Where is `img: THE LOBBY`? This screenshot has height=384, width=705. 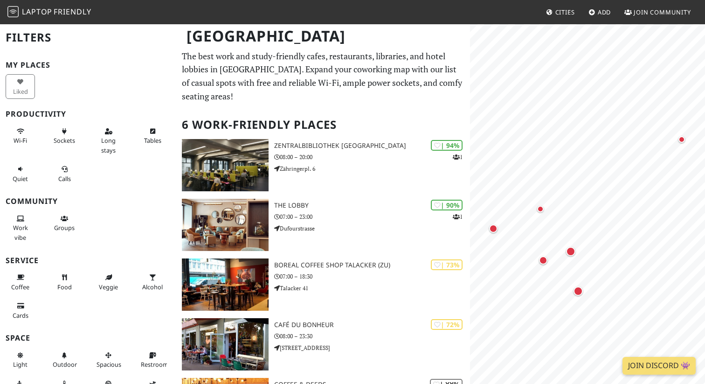
img: THE LOBBY is located at coordinates (225, 225).